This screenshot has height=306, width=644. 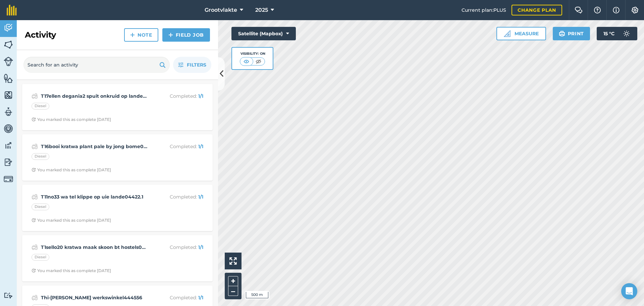 What do you see at coordinates (11, 10) in the screenshot?
I see `img: fieldmargin Logo` at bounding box center [11, 10].